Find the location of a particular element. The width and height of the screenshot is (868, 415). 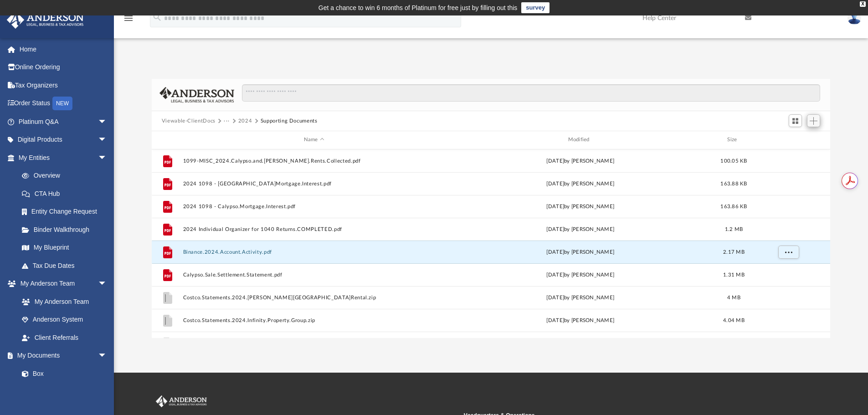

button: 2024 Individual Organizer for 1040 Returns.COMPLETED.pdf is located at coordinates (314, 229).